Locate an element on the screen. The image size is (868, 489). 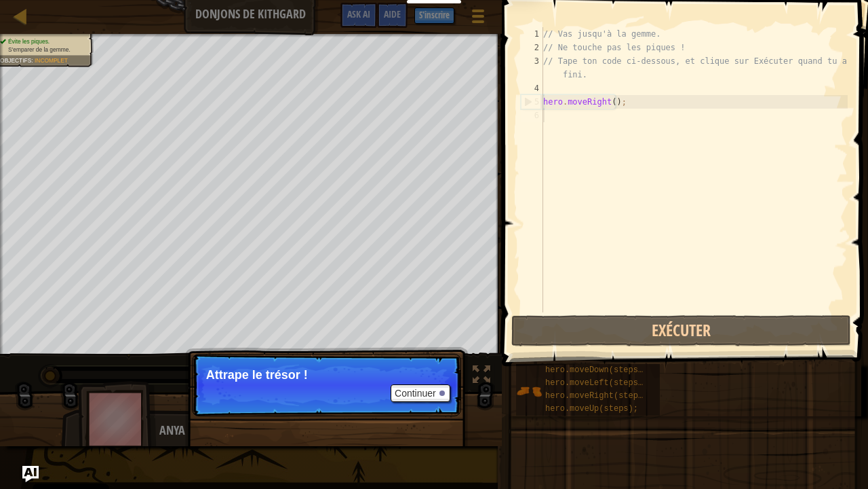
span: Évite les piques. is located at coordinates (29, 42).